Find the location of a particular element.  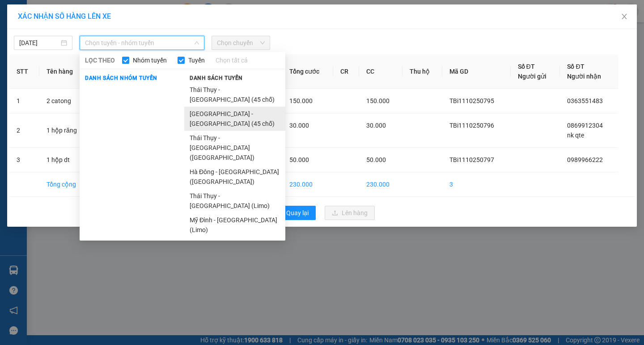

td: Tổng cộng is located at coordinates (65, 185).